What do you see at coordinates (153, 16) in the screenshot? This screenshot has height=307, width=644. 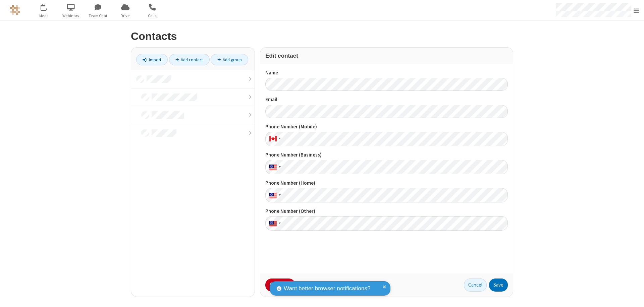 I see `span: Calls` at bounding box center [153, 16].